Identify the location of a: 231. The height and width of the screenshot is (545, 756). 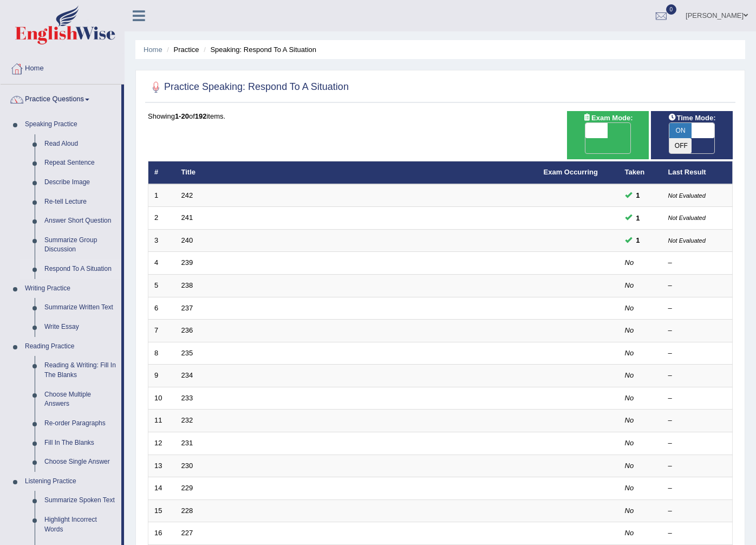
(187, 443).